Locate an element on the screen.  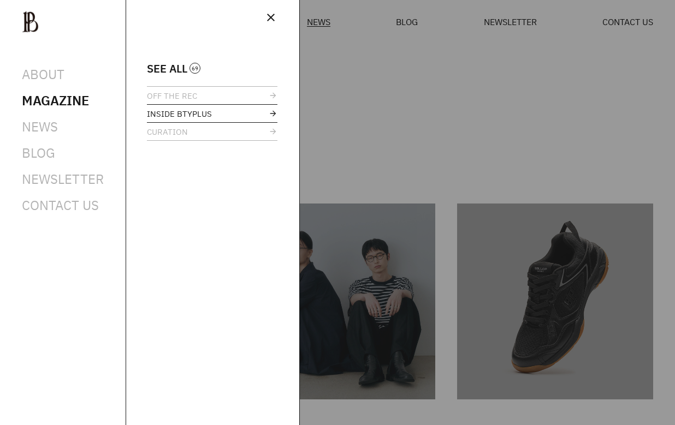
a: BLOG is located at coordinates (38, 153).